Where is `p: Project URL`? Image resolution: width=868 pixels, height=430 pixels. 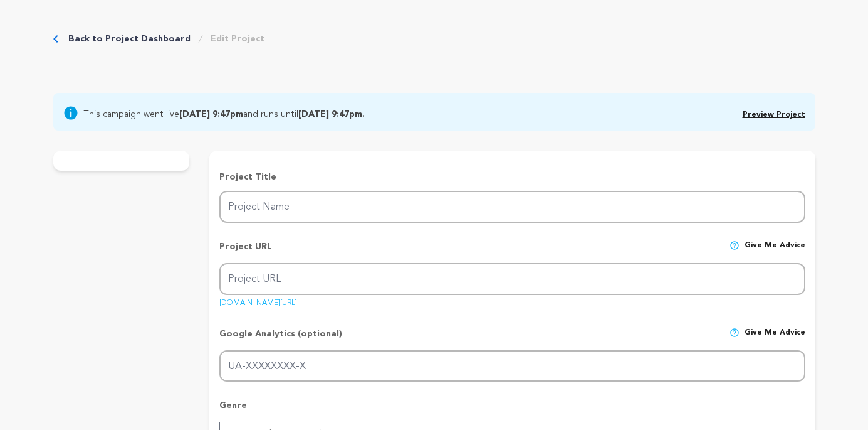 p: Project URL is located at coordinates (246, 252).